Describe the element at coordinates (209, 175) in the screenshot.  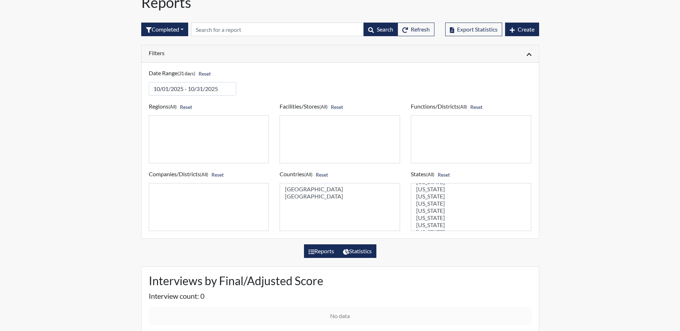
I see `h6: Companies/Districts` at that location.